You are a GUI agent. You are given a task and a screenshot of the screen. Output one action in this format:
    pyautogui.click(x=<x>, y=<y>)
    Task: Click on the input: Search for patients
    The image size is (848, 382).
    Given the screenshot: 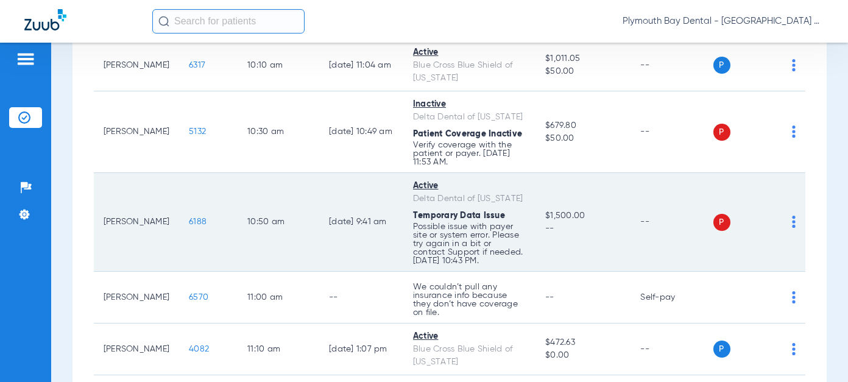 What is the action you would take?
    pyautogui.click(x=228, y=21)
    